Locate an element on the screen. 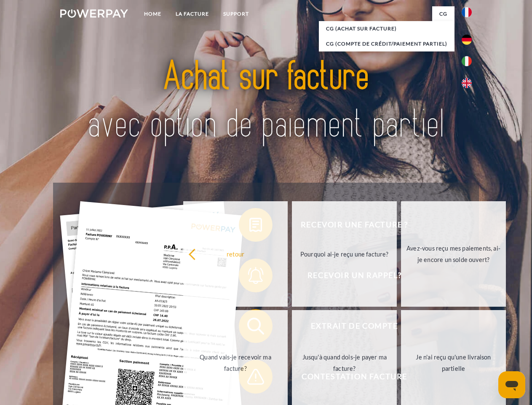 The width and height of the screenshot is (532, 405). a: CG (Compte de crédit/paiement partiel) is located at coordinates (387, 44).